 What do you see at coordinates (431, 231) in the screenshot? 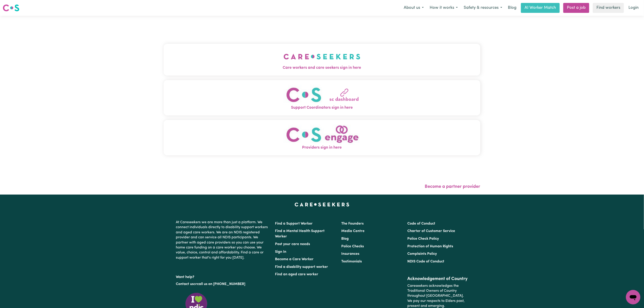
I see `a: Charter of Customer Service` at bounding box center [431, 231].